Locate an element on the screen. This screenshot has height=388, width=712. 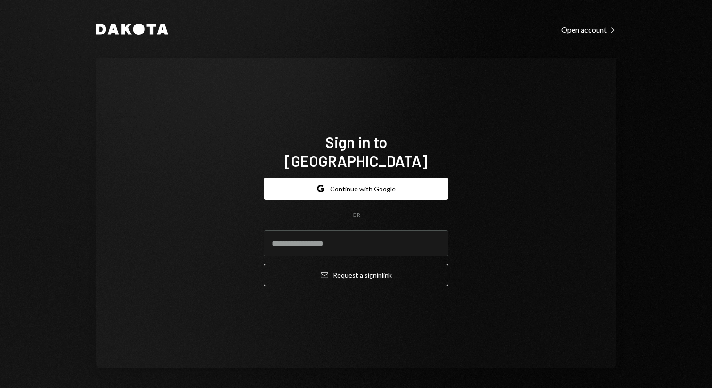
div: Open account is located at coordinates (589, 30).